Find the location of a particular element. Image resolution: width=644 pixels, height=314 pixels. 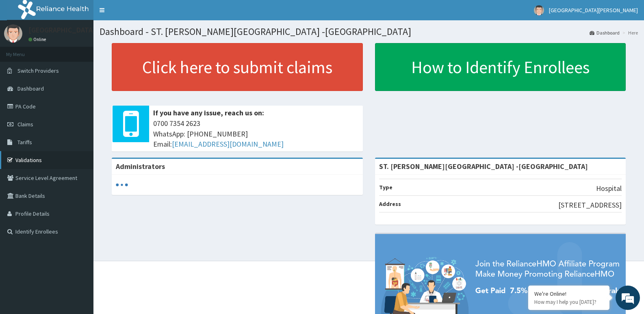

a: How to Identify Enrollees is located at coordinates (501, 67).